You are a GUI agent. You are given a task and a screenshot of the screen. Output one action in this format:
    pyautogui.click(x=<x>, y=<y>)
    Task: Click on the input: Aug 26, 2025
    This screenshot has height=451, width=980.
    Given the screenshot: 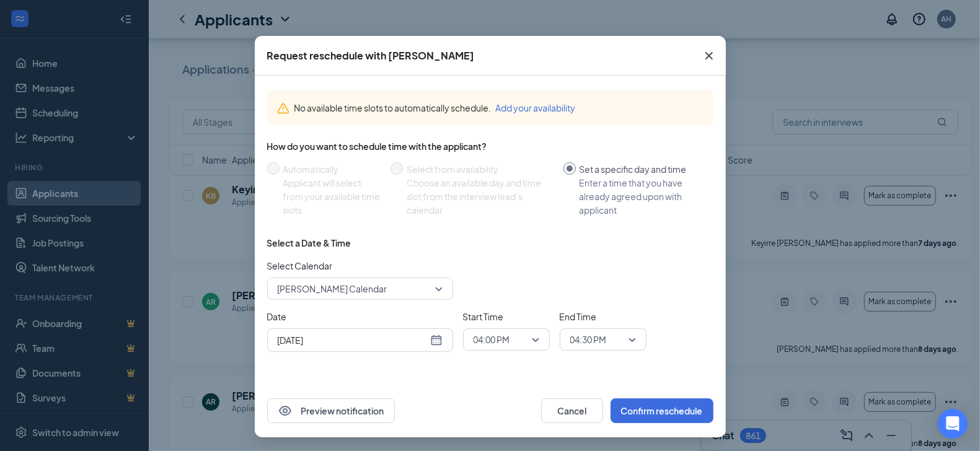 What is the action you would take?
    pyautogui.click(x=353, y=340)
    